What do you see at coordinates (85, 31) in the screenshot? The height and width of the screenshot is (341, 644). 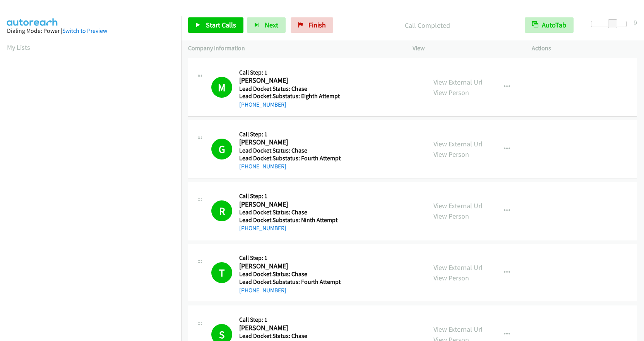 I see `a: Switch to Preview` at bounding box center [85, 31].